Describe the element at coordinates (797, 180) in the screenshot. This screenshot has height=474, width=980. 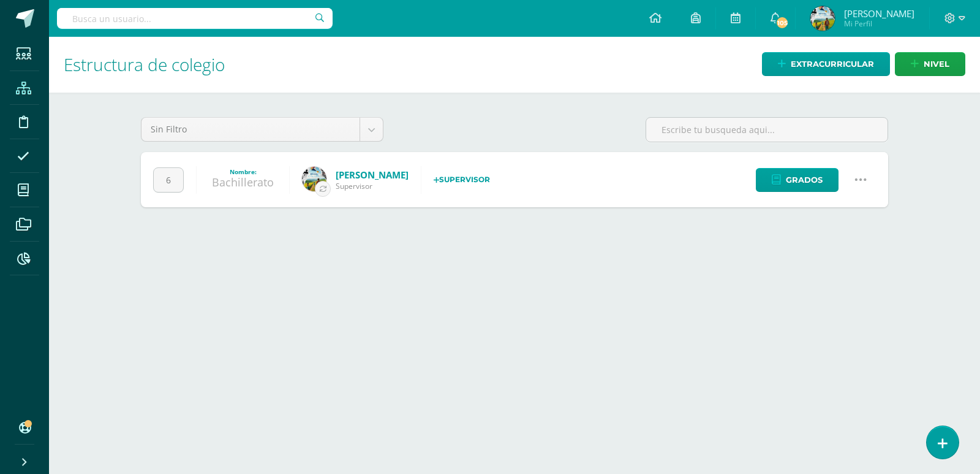
I see `a: Grados` at that location.